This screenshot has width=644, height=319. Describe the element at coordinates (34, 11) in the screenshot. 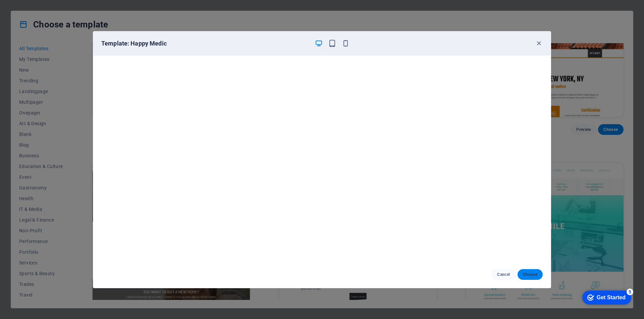

I see `div: Get Started` at that location.